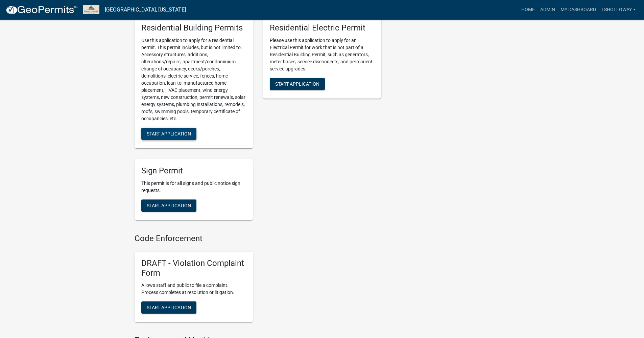  Describe the element at coordinates (322, 55) in the screenshot. I see `p: Please use this application to apply for an Electrical Permit for work that is not part of a Resi...` at that location.